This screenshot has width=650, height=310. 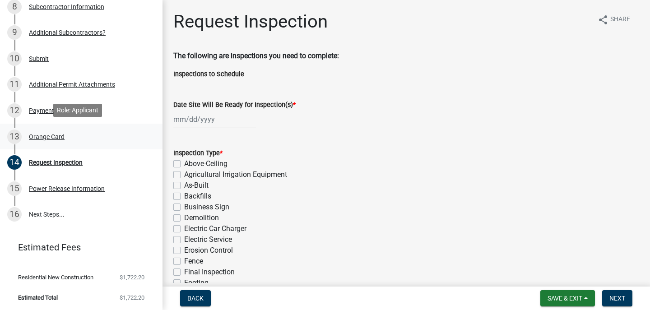 I want to click on span: Next, so click(x=617, y=298).